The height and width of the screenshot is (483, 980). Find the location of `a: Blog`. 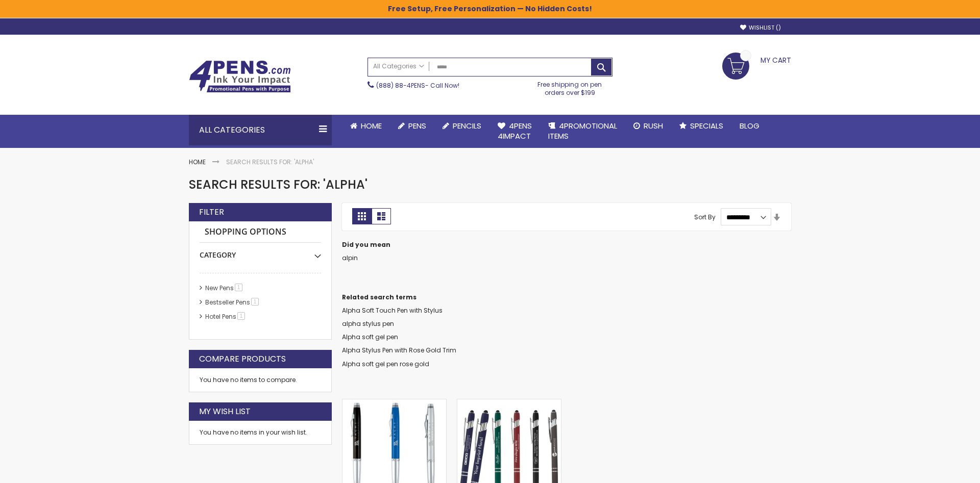

a: Blog is located at coordinates (749, 126).